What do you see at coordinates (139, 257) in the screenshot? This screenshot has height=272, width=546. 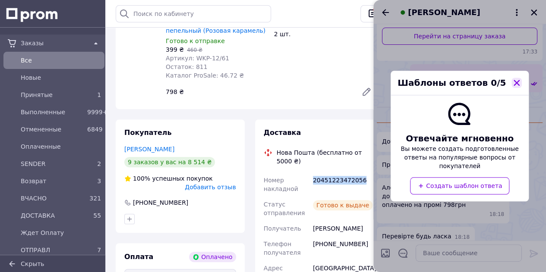 I see `span: Оплата` at bounding box center [139, 257].